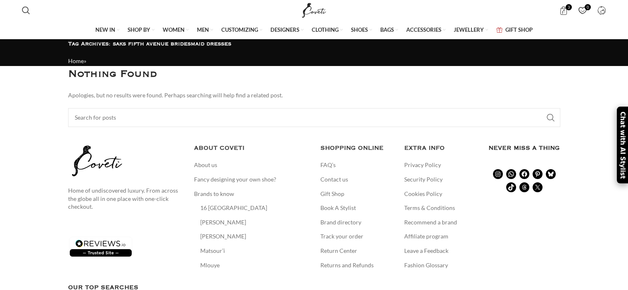  Describe the element at coordinates (97, 161) in the screenshot. I see `img: coveti-black-logo_ueqiqk.png` at that location.